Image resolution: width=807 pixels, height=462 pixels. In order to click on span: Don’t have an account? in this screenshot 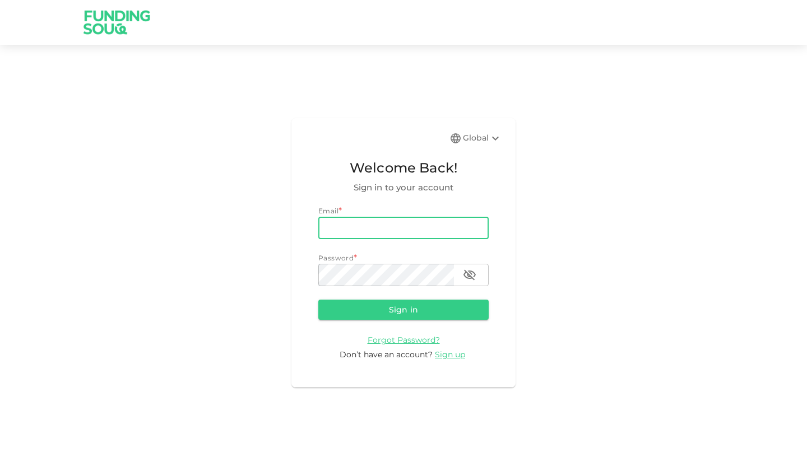, I will do `click(386, 355)`.